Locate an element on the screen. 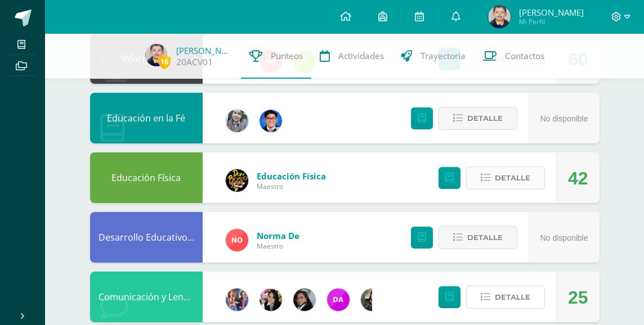 The image size is (644, 325). a: Contactos is located at coordinates (513, 56).